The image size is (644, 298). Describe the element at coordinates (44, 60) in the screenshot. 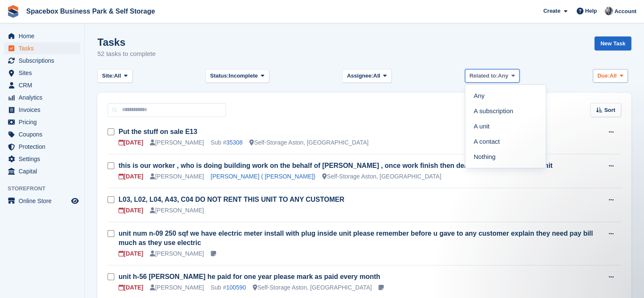

I see `span: Subscriptions` at that location.